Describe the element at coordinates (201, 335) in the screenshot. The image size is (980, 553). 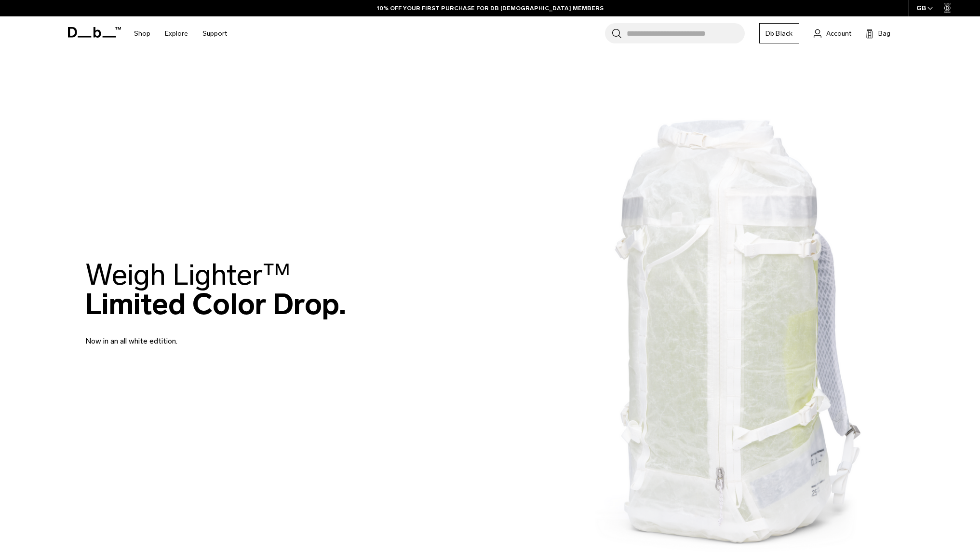
I see `p: Now in an all white edtition.` at that location.